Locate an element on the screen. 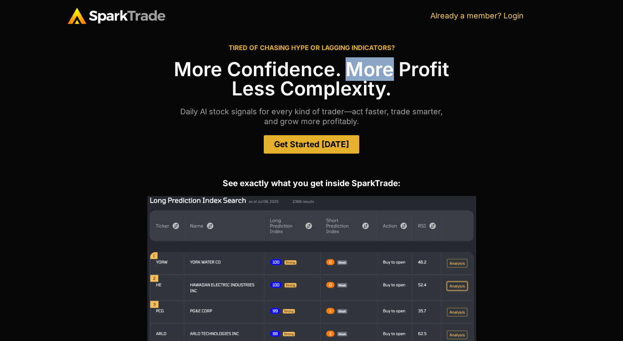  a: Already a member? Login is located at coordinates (477, 15).